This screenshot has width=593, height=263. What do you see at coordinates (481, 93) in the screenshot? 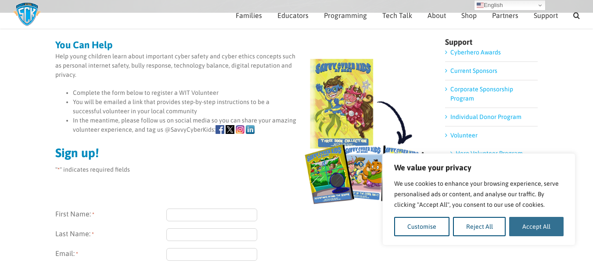
I see `a: Corporate Sponsorship Program` at bounding box center [481, 93].